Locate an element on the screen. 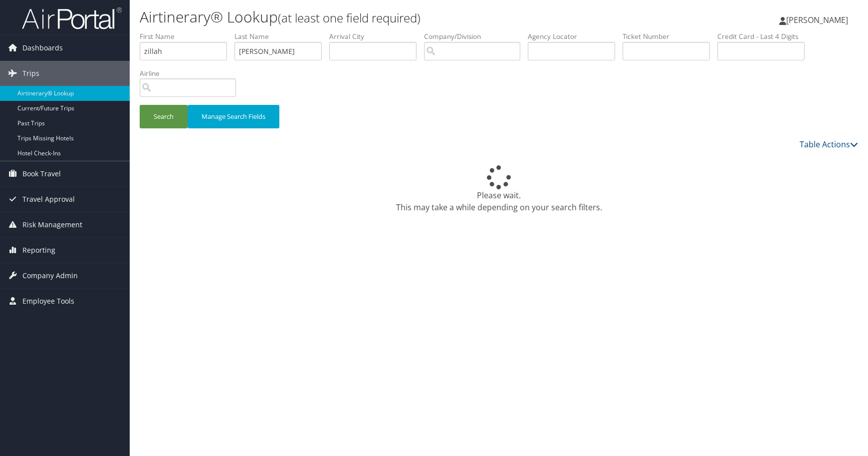  span: Company Admin is located at coordinates (50, 276).